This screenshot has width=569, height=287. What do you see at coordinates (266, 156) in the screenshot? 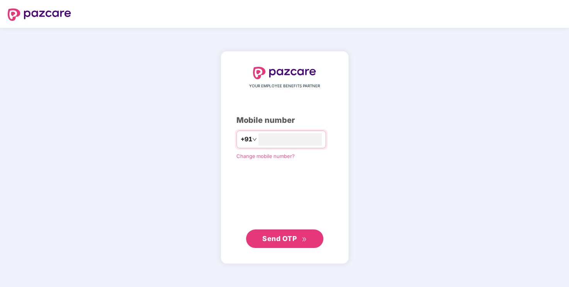
I see `a: Change mobile number?` at bounding box center [266, 156].